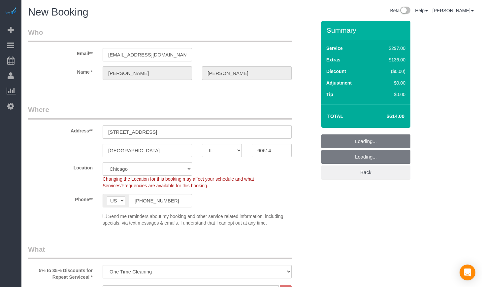 Image resolution: width=482 pixels, height=287 pixels. Describe the element at coordinates (11, 11) in the screenshot. I see `img: Automaid Logo` at that location.